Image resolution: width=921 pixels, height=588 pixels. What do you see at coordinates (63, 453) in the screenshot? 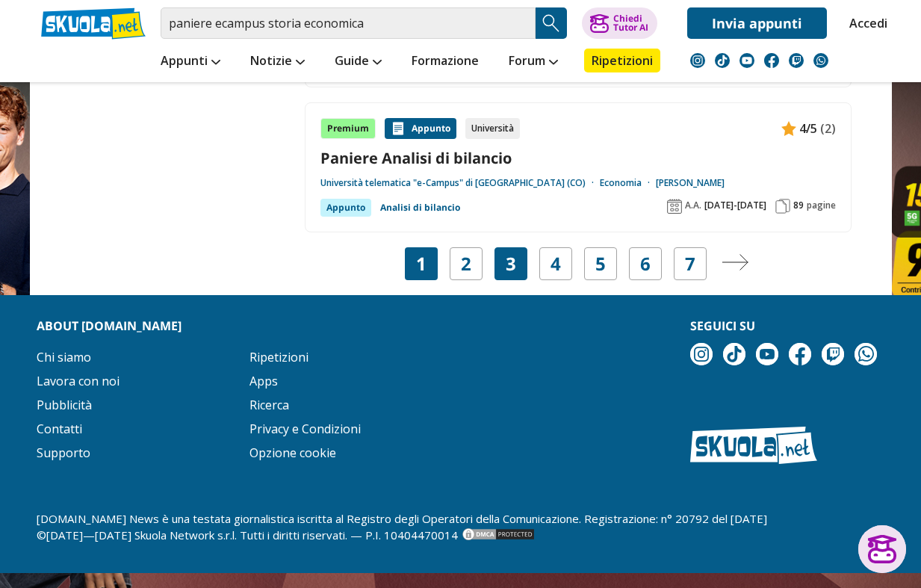
I see `a: Supporto` at bounding box center [63, 453].